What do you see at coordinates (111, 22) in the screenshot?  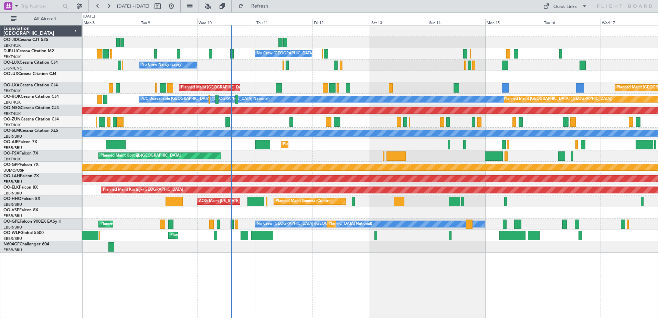 I see `div: Mon 8` at bounding box center [111, 22].